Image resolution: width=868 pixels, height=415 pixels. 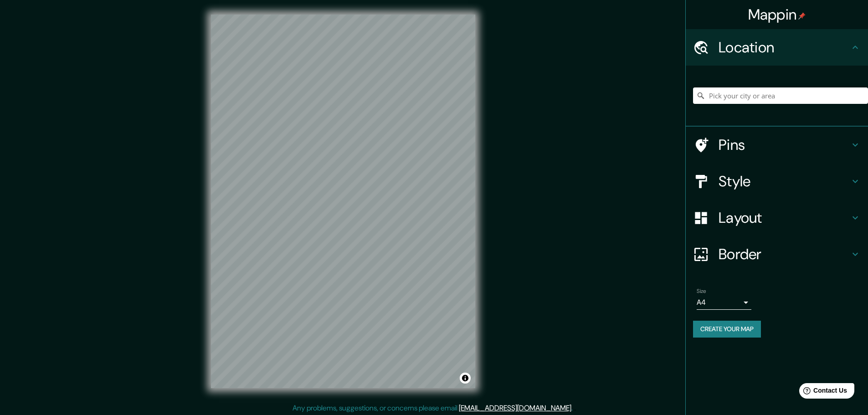 What do you see at coordinates (784, 48) in the screenshot?
I see `h4: Location` at bounding box center [784, 48].